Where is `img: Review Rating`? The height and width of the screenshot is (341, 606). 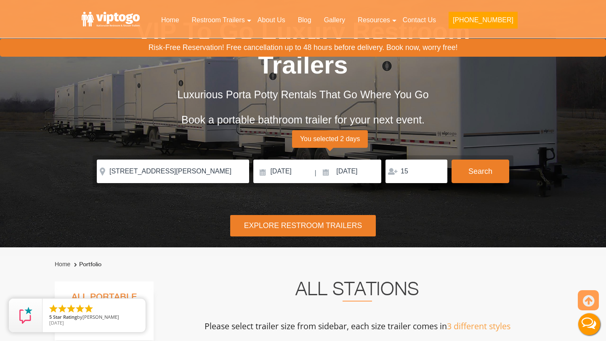
img: Review Rating is located at coordinates (26, 316).